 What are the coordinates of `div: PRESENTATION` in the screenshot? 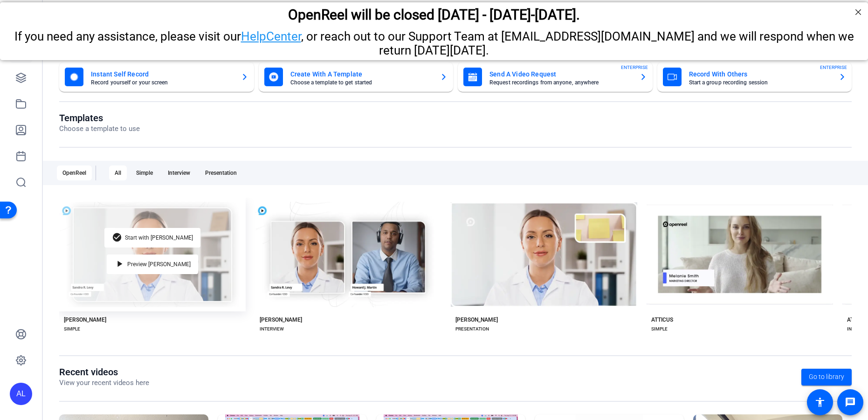 It's located at (472, 329).